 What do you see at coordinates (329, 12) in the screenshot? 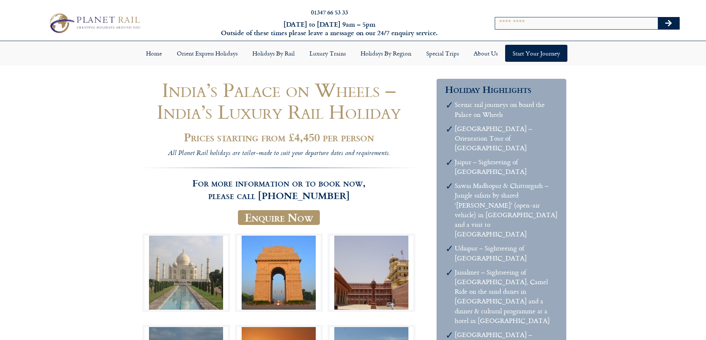
I see `a: 01347 66 53 33` at bounding box center [329, 12].